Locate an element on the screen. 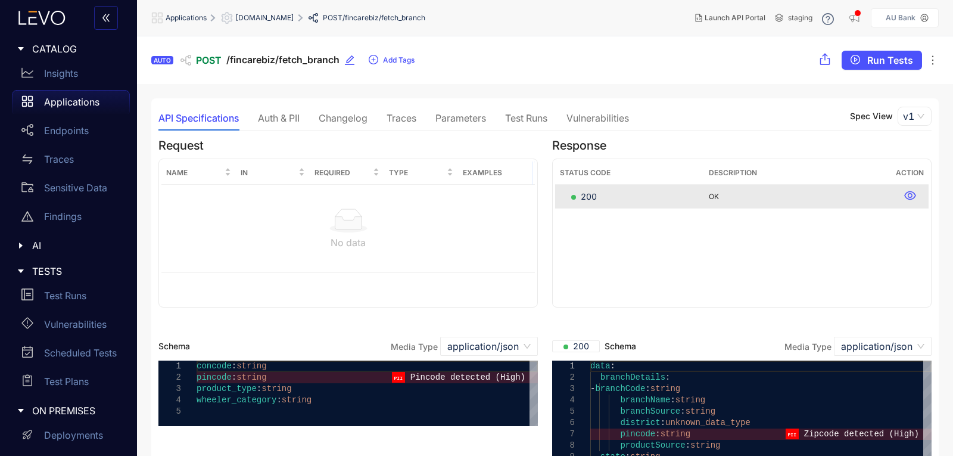 This screenshot has width=953, height=456. p: Insights is located at coordinates (61, 73).